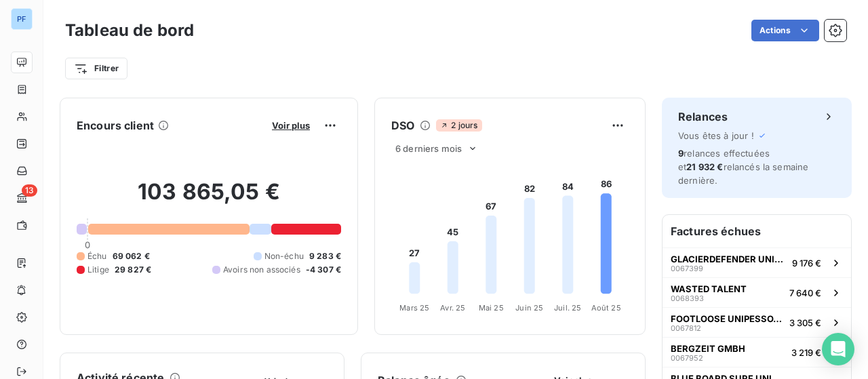 This screenshot has height=379, width=868. I want to click on tspan: Juil. 25, so click(568, 308).